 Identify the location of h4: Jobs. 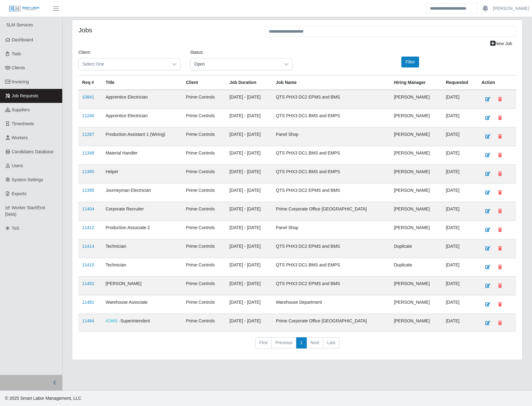
(167, 30).